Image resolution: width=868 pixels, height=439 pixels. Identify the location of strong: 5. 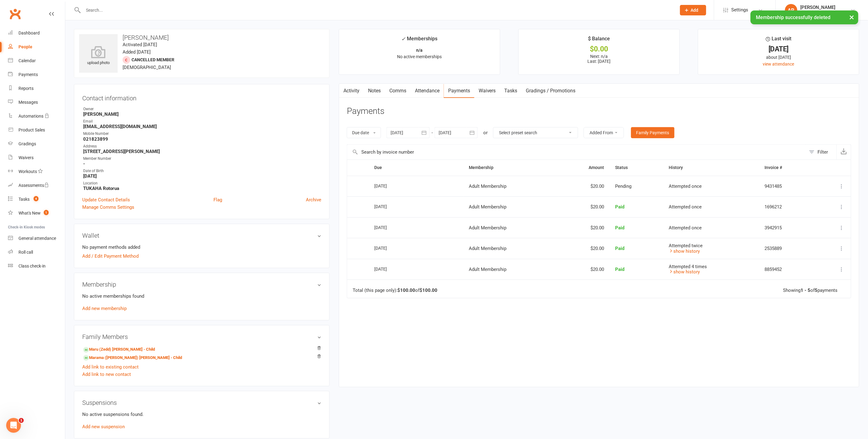
(816, 291).